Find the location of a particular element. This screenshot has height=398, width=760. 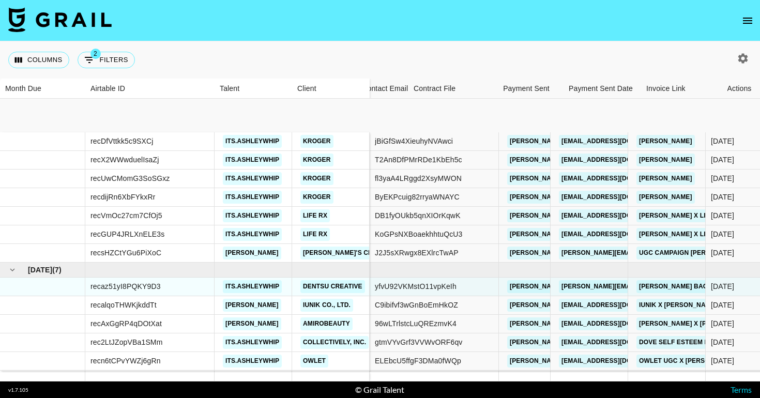

div: jBiGfSw4XieuhyNVAwci is located at coordinates (414, 141).